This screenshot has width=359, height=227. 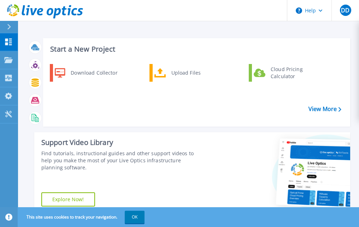 I want to click on div: Find tutorials, instructional guides and other support videos to help you make the most of your L..., so click(x=123, y=160).